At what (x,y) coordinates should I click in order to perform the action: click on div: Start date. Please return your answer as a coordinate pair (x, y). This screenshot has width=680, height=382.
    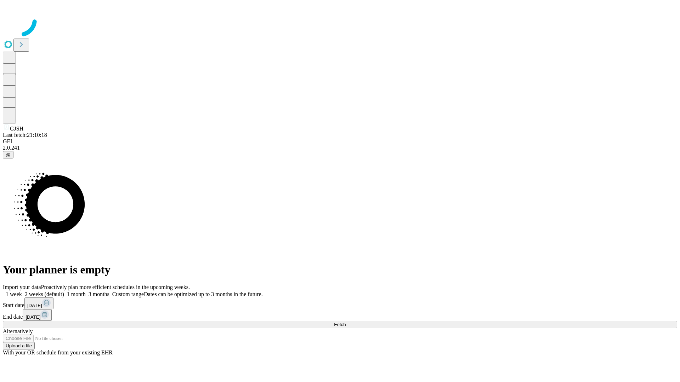
    Looking at the image, I should click on (340, 303).